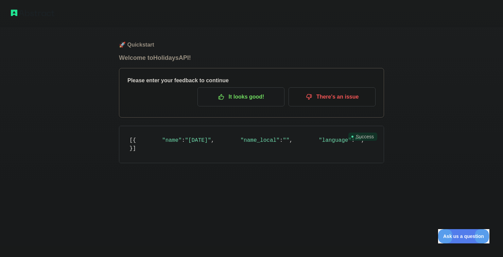 This screenshot has height=257, width=503. Describe the element at coordinates (332, 97) in the screenshot. I see `p: There's an issue` at that location.